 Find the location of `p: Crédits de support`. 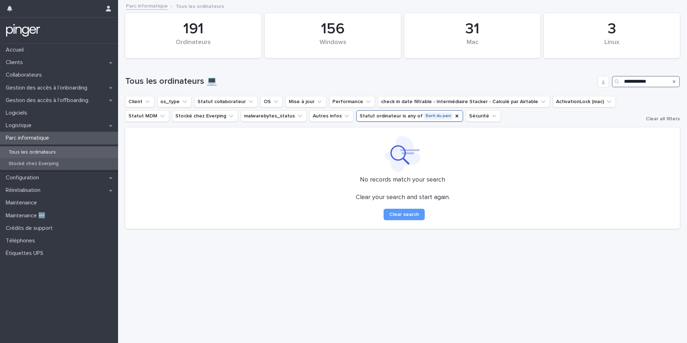

p: Crédits de support is located at coordinates (30, 228).